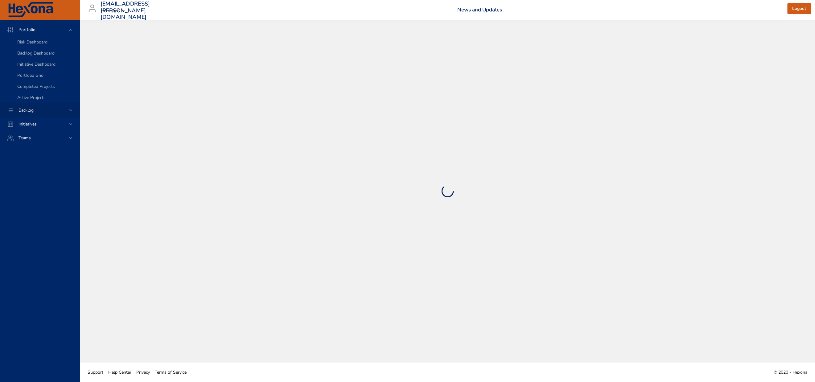  Describe the element at coordinates (27, 124) in the screenshot. I see `span: Initiatives` at that location.